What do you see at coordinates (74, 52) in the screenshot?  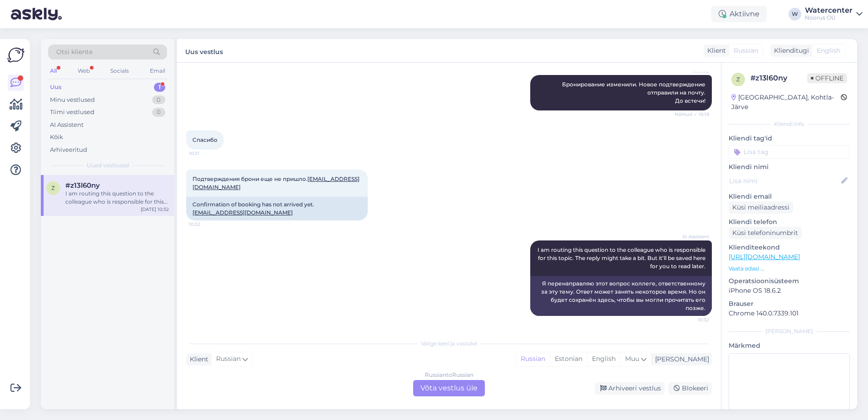 I see `span: Otsi kliente` at bounding box center [74, 52].